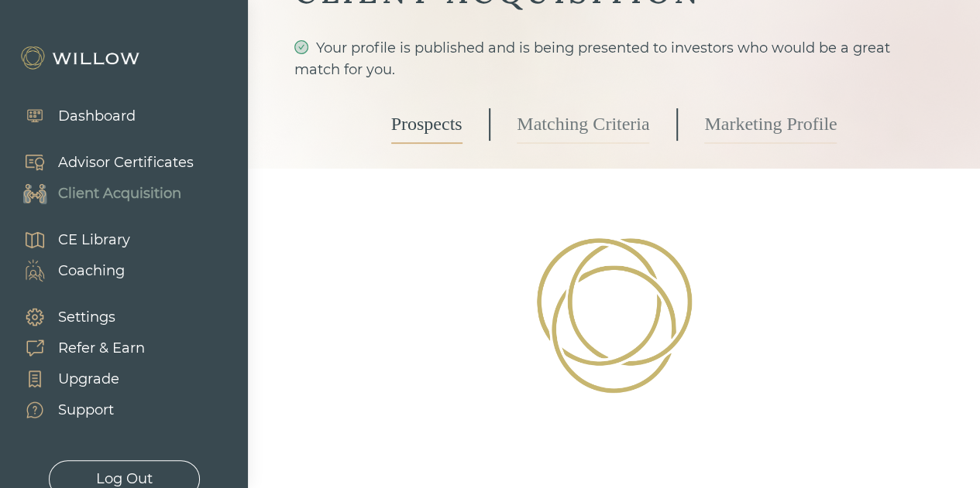 Image resolution: width=980 pixels, height=488 pixels. I want to click on img: Willow, so click(81, 58).